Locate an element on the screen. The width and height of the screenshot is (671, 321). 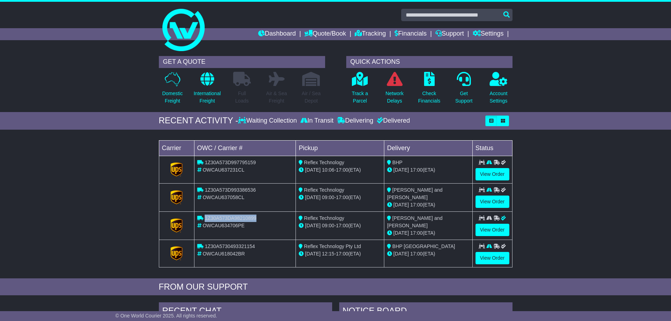
p: Full Loads is located at coordinates (242, 97).